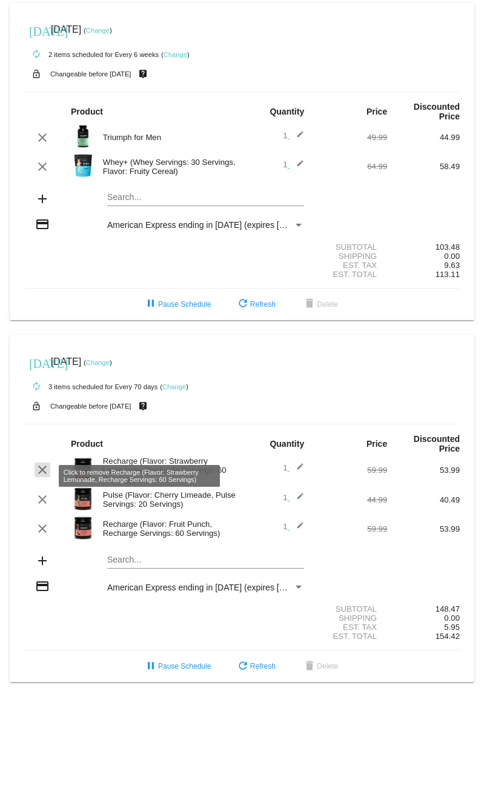 This screenshot has height=799, width=484. I want to click on span: 9.63, so click(452, 265).